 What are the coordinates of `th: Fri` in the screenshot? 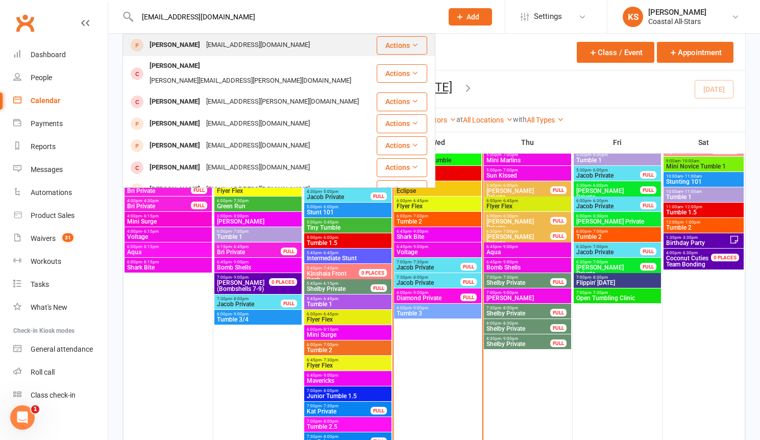 It's located at (618, 142).